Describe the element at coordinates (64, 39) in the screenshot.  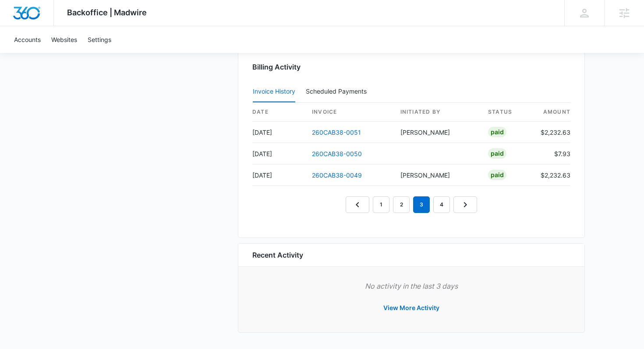
I see `a: Websites` at that location.